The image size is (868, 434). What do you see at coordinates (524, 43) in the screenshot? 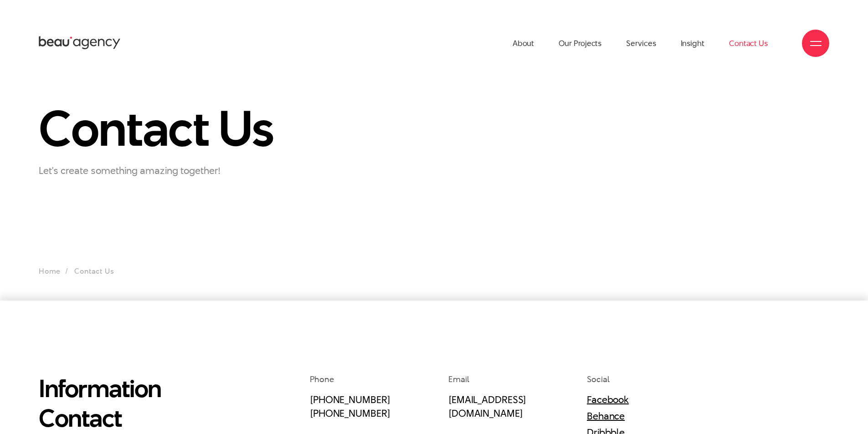
I see `a: About` at bounding box center [524, 43].